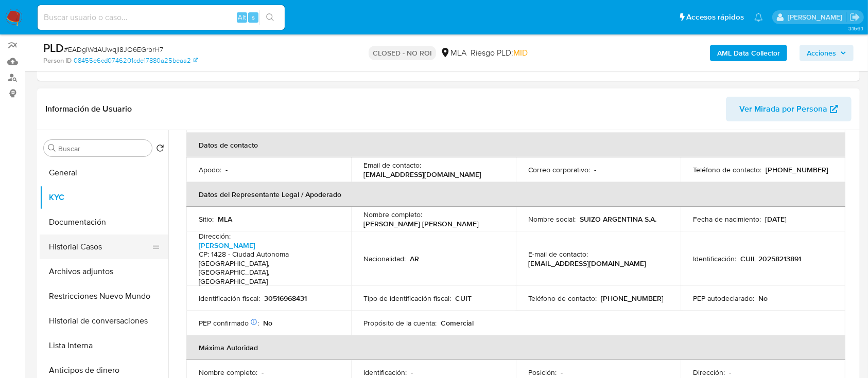 The height and width of the screenshot is (378, 868). Describe the element at coordinates (104, 197) in the screenshot. I see `button: KYC` at that location.